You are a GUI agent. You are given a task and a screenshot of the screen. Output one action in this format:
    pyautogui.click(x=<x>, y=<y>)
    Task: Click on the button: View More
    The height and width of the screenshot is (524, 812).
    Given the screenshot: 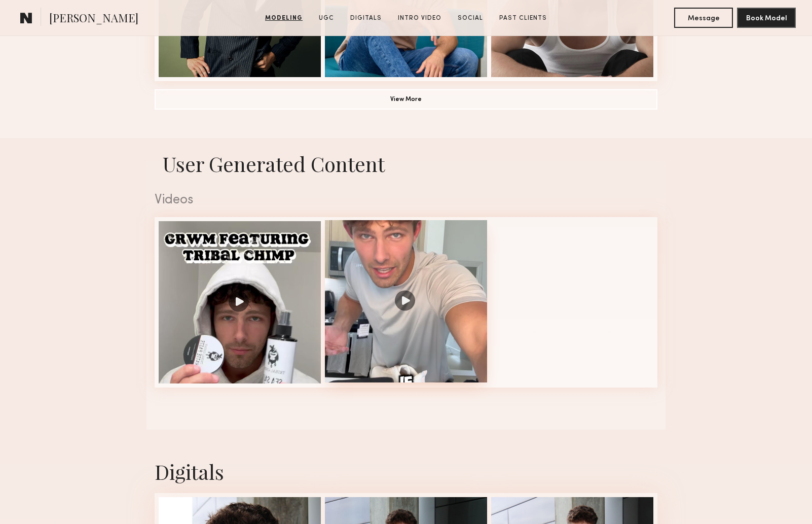 What is the action you would take?
    pyautogui.click(x=406, y=99)
    